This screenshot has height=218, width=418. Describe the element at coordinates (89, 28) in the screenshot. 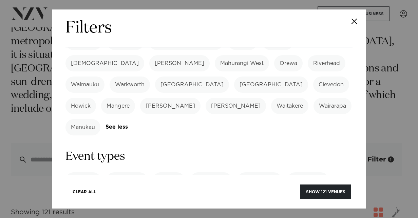

I see `h2: Filters` at that location.